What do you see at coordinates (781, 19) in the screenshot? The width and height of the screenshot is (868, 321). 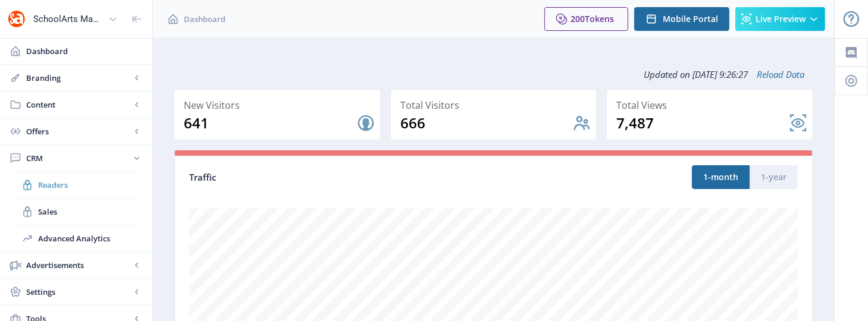 I see `button: Live Preview` at bounding box center [781, 19].